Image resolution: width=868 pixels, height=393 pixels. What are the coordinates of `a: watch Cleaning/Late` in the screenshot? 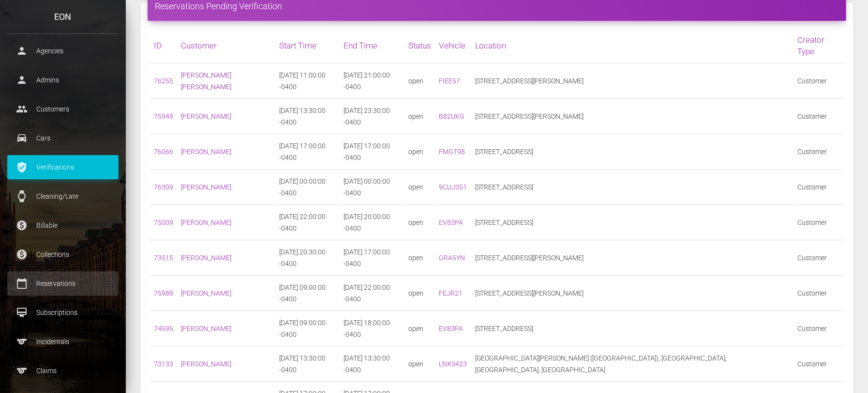 It's located at (62, 196).